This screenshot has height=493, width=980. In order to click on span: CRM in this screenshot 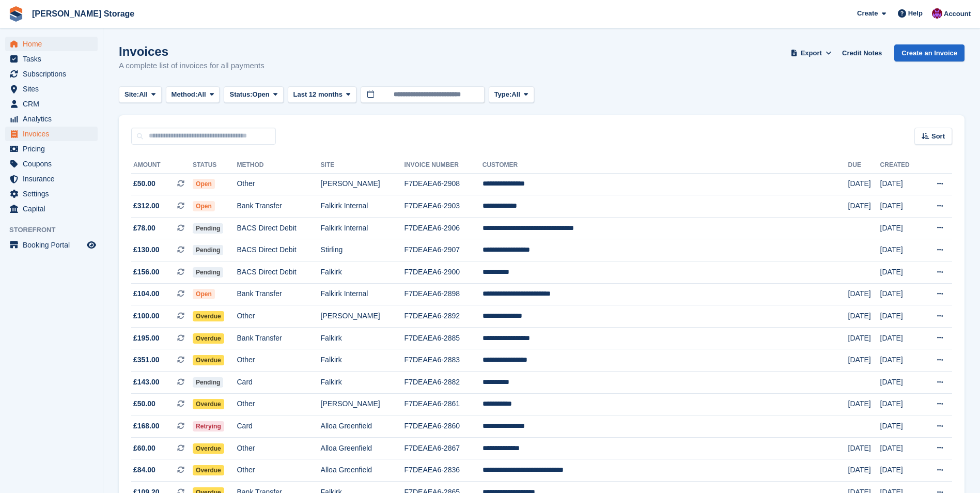, I will do `click(53, 104)`.